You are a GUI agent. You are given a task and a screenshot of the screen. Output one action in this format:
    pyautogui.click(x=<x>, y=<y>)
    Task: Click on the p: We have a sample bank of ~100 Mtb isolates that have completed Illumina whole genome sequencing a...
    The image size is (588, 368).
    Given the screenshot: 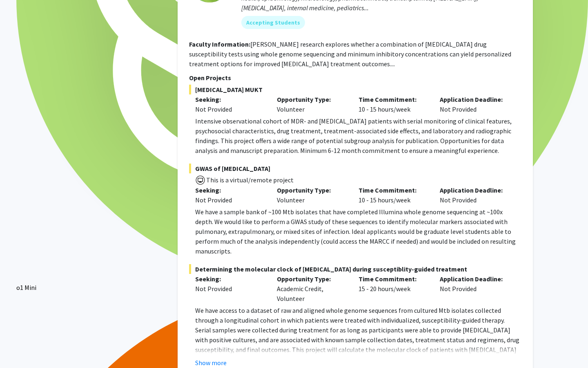 What is the action you would take?
    pyautogui.click(x=358, y=231)
    